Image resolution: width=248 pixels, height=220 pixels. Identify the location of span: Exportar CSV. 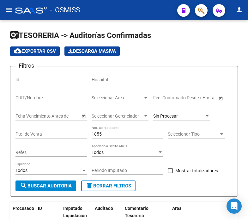
(35, 51).